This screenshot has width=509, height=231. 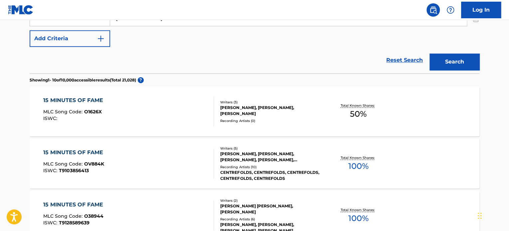 I want to click on div: Help, so click(x=450, y=10).